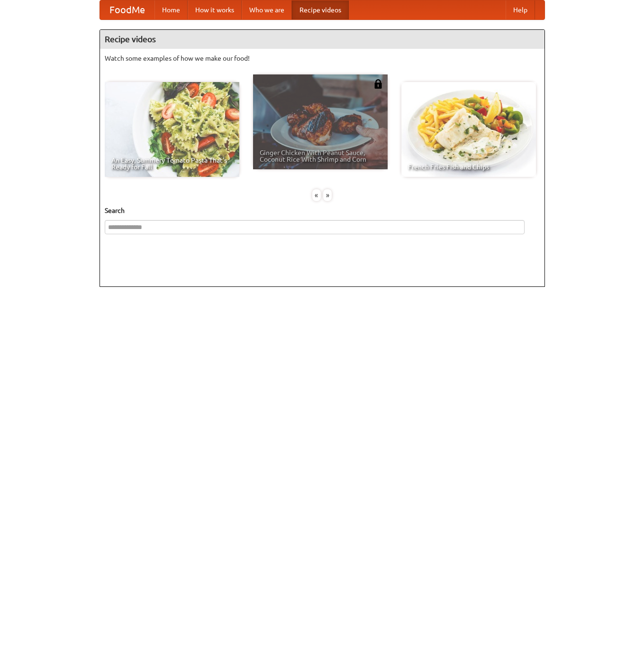  Describe the element at coordinates (469, 167) in the screenshot. I see `span: French Fries Fish and Chips` at that location.